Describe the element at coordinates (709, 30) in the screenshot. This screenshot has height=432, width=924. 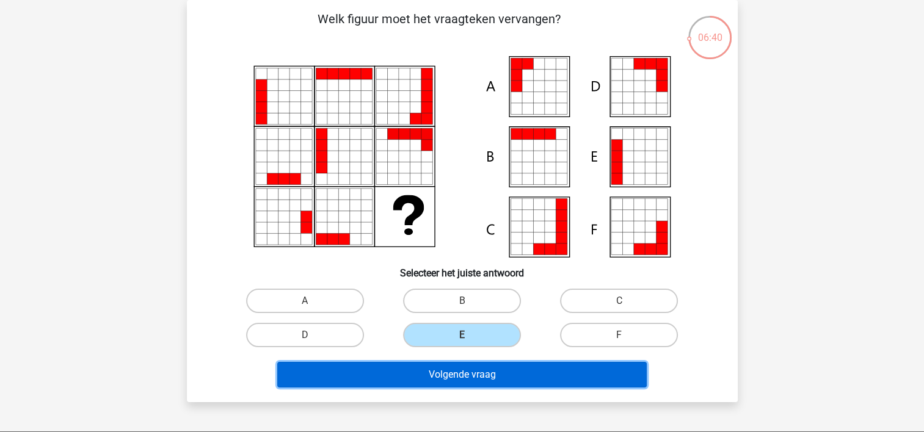
I see `div: 06:40` at that location.